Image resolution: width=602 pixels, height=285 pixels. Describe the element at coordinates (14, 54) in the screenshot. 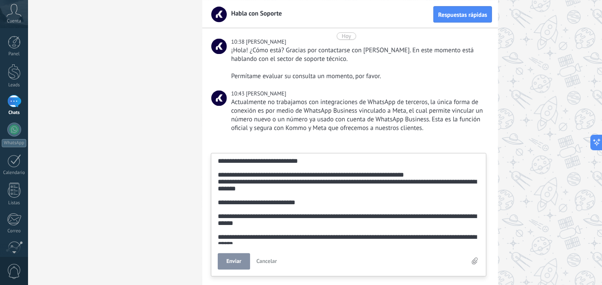

I see `div: Panel` at that location.